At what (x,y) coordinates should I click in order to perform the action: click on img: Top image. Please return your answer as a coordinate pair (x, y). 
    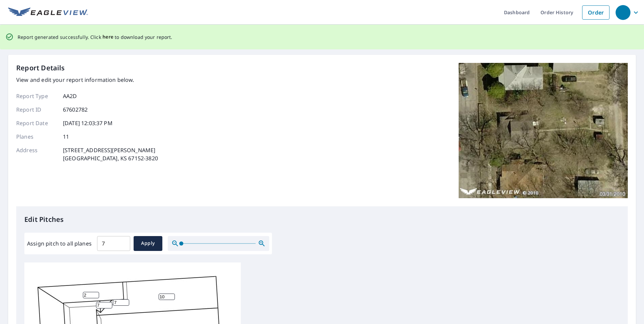
    Looking at the image, I should click on (544, 131).